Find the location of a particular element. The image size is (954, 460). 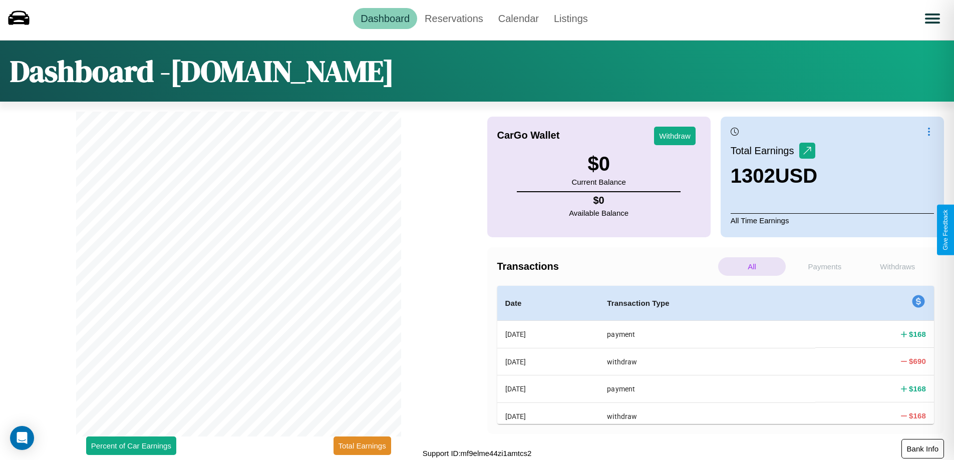

p: Total Earnings is located at coordinates (765, 151).